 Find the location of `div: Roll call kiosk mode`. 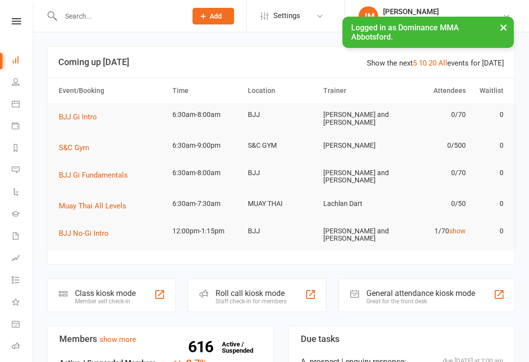

div: Roll call kiosk mode is located at coordinates (251, 293).